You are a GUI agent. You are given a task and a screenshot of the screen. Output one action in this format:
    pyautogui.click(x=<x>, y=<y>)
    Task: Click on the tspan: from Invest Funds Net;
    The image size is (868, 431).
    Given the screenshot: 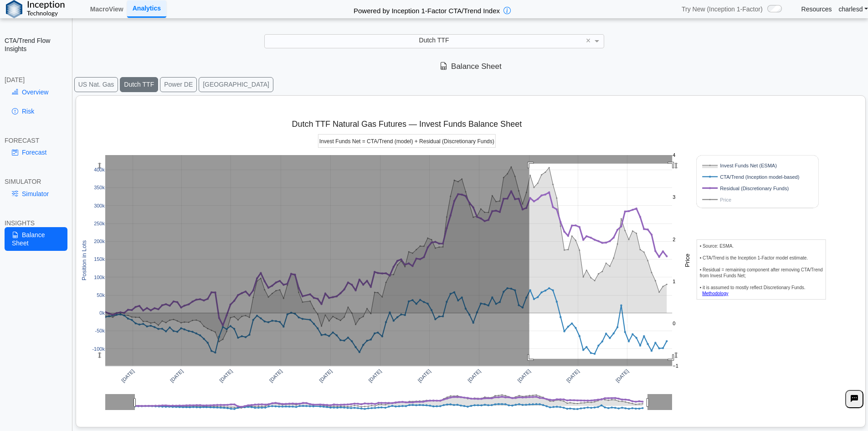 What is the action you would take?
    pyautogui.click(x=722, y=275)
    